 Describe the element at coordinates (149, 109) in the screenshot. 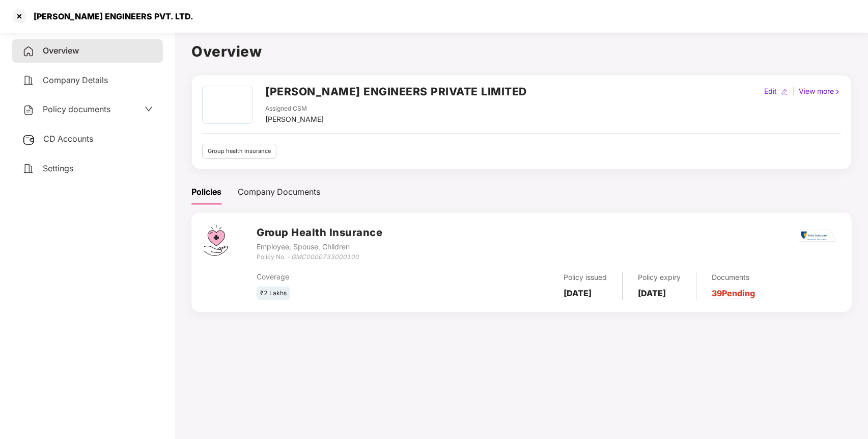

I see `span: down` at that location.